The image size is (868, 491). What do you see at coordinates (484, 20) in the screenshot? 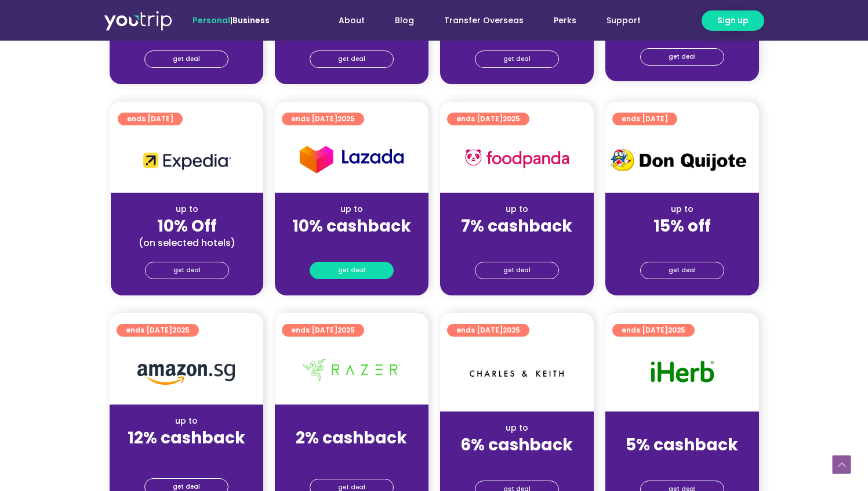
I see `a: Transfer Overseas` at bounding box center [484, 20].